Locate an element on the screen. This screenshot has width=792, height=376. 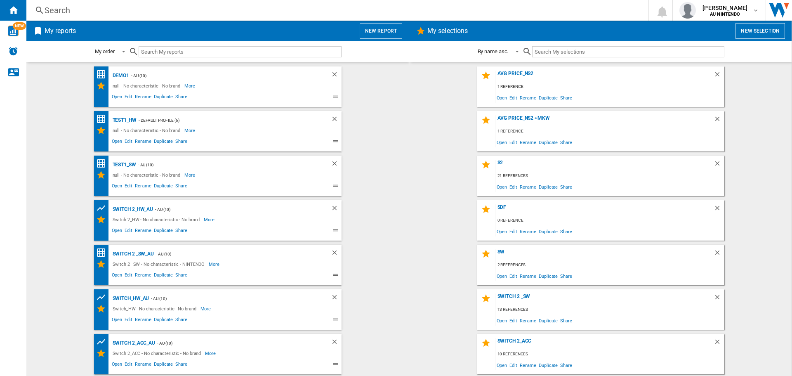
img: wise-card.svg is located at coordinates (13, 31).